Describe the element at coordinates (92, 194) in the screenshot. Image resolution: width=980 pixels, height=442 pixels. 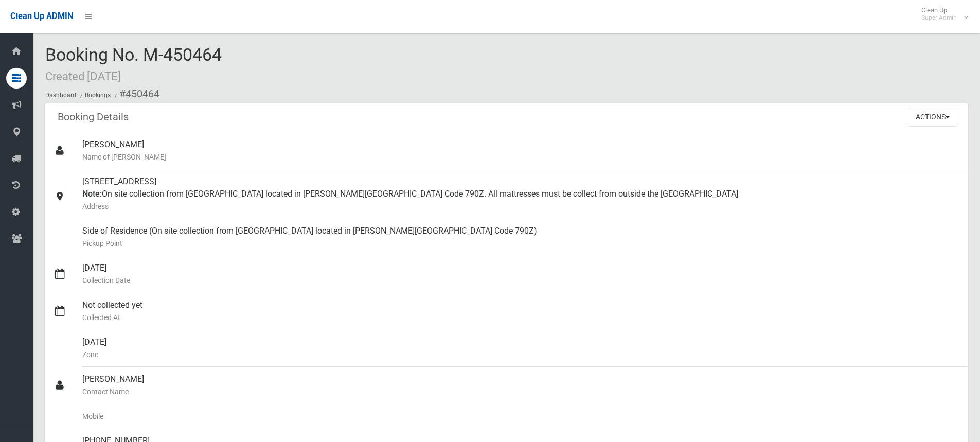
I see `strong: Note:` at that location.